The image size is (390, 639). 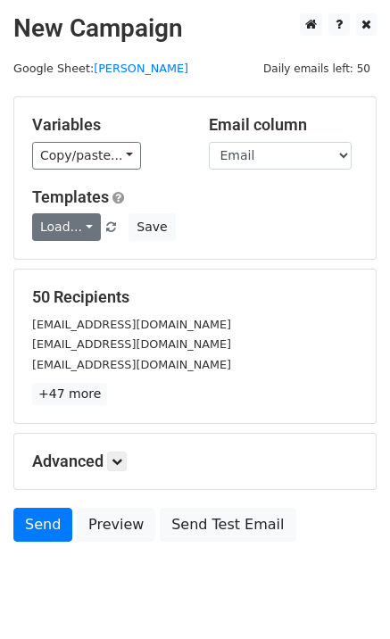 What do you see at coordinates (43, 525) in the screenshot?
I see `a: Send` at bounding box center [43, 525].